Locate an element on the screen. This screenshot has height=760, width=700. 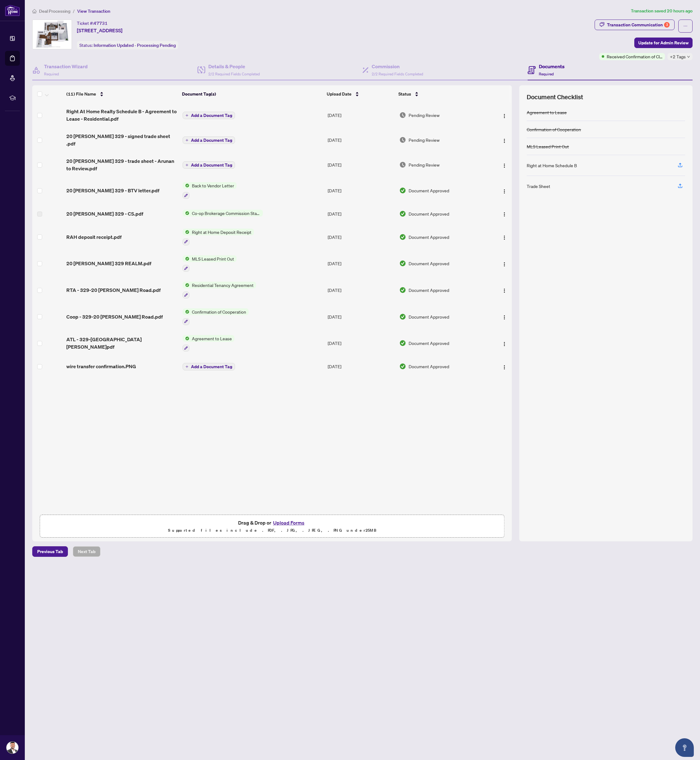
span: Right at Home Deposit Receipt is located at coordinates (222, 232).